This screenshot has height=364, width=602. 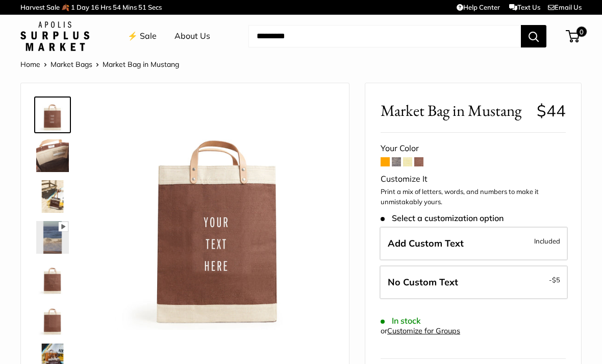 I want to click on img: description_Seal of authenticity printed on the backside of every bag., so click(x=52, y=278).